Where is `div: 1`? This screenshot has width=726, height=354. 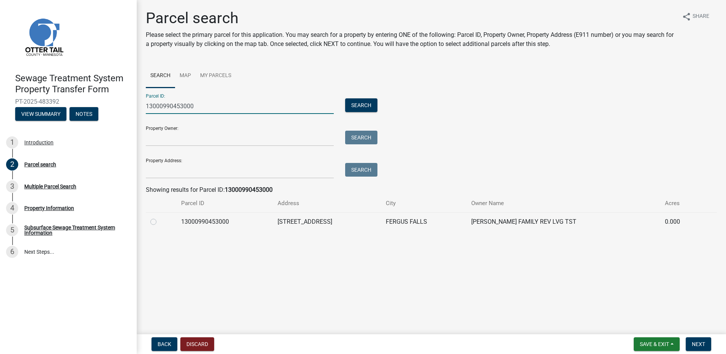 div: 1 is located at coordinates (12, 142).